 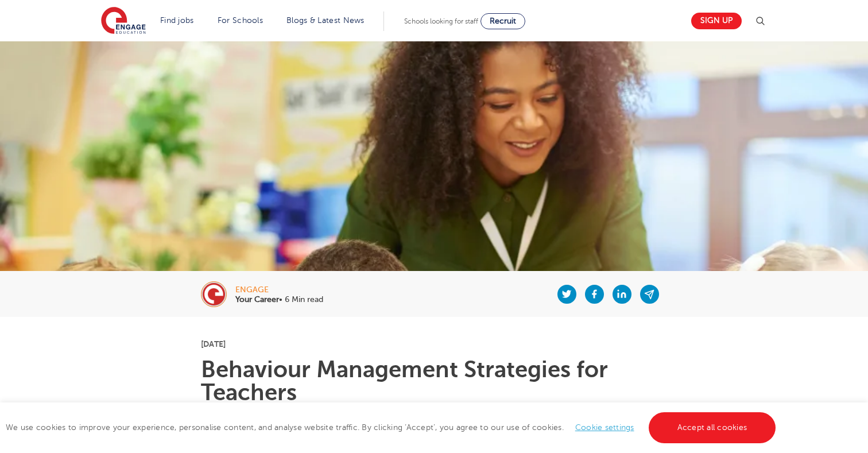 I want to click on span: We use cookies to improve your experience, personalise content, and analyse website traffic. By c..., so click(x=392, y=427).